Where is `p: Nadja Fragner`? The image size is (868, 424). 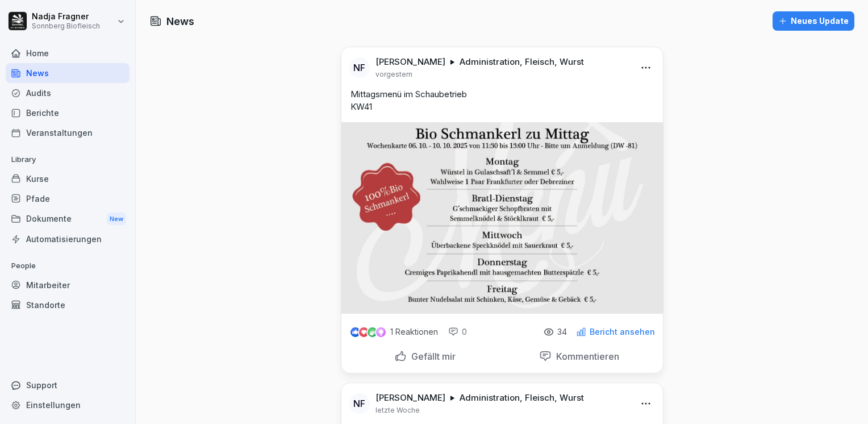
p: Nadja Fragner is located at coordinates (66, 16).